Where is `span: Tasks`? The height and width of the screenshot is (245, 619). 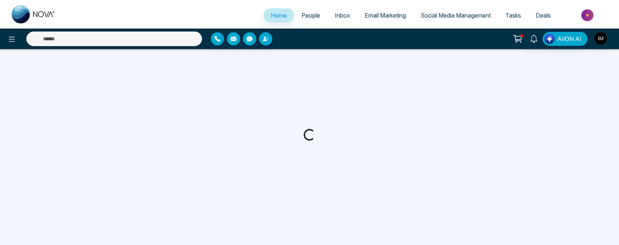
span: Tasks is located at coordinates (513, 15).